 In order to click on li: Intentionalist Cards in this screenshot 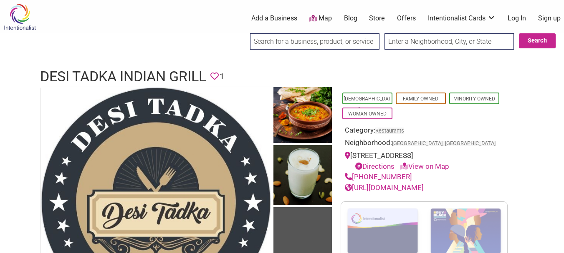, I will do `click(462, 18)`.